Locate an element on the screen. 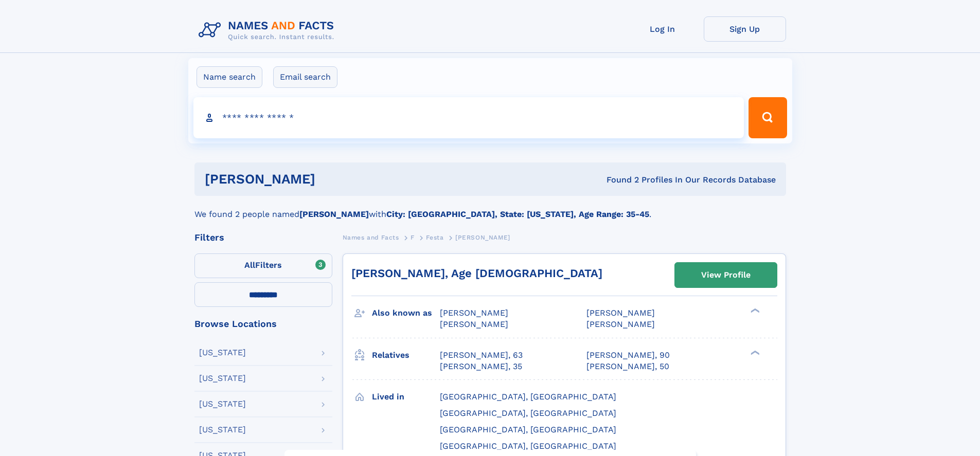 The width and height of the screenshot is (980, 456). h3: Relatives is located at coordinates (406, 356).